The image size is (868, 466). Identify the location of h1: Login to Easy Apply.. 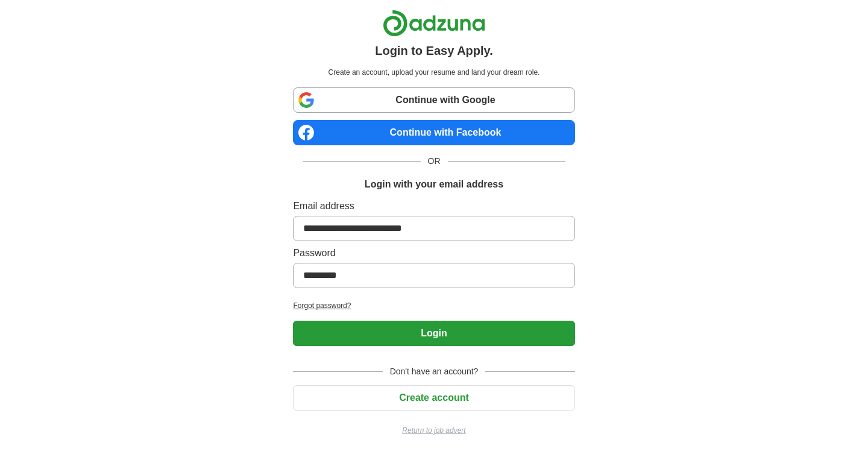
(434, 50).